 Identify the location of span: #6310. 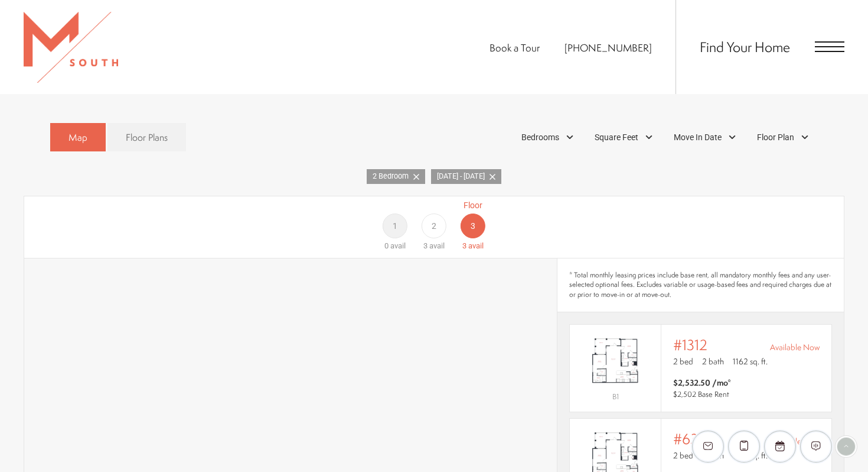
(692, 439).